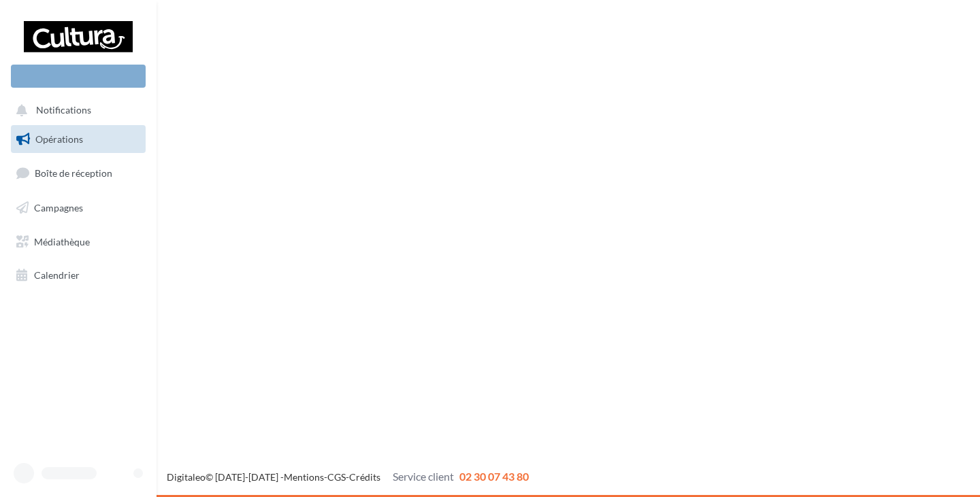  I want to click on a: Médiathèque, so click(79, 242).